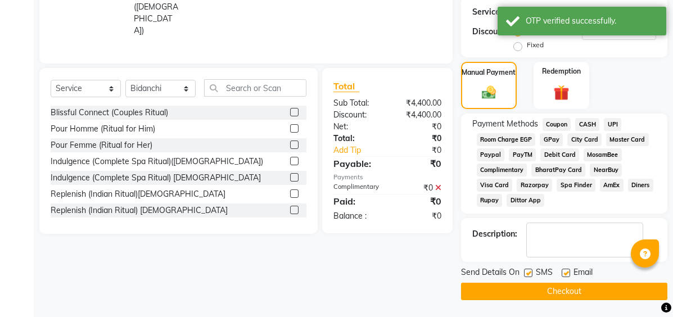 This screenshot has width=673, height=317. Describe the element at coordinates (388, 177) in the screenshot. I see `div: Payments` at that location.